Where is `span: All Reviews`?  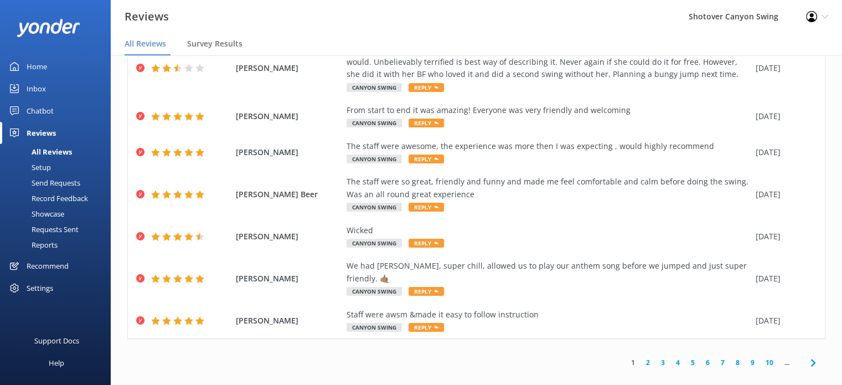
span: All Reviews is located at coordinates (145, 44).